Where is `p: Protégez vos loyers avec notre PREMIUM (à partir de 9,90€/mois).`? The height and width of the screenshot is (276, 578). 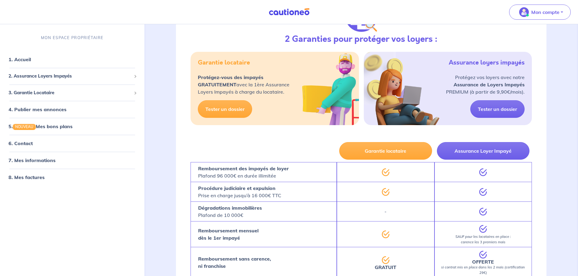
p: Protégez vos loyers avec notre PREMIUM (à partir de 9,90€/mois). is located at coordinates (485, 85).